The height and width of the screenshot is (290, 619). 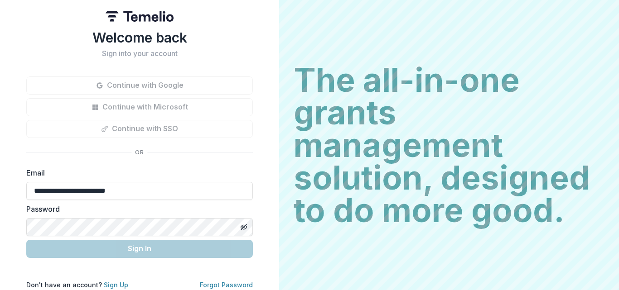 What do you see at coordinates (139, 129) in the screenshot?
I see `button: Continue with SSO` at bounding box center [139, 129].